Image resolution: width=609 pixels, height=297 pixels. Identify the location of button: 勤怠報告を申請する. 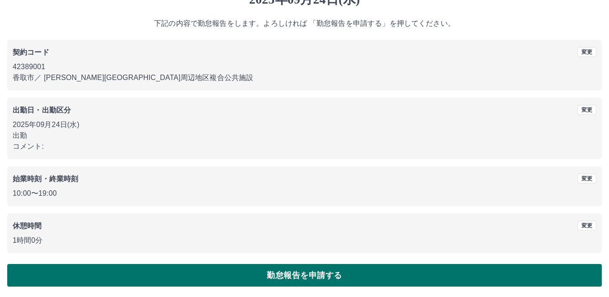
(304, 275).